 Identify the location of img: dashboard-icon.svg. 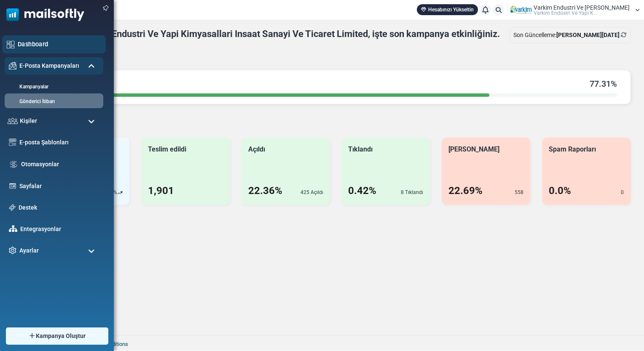
(11, 44).